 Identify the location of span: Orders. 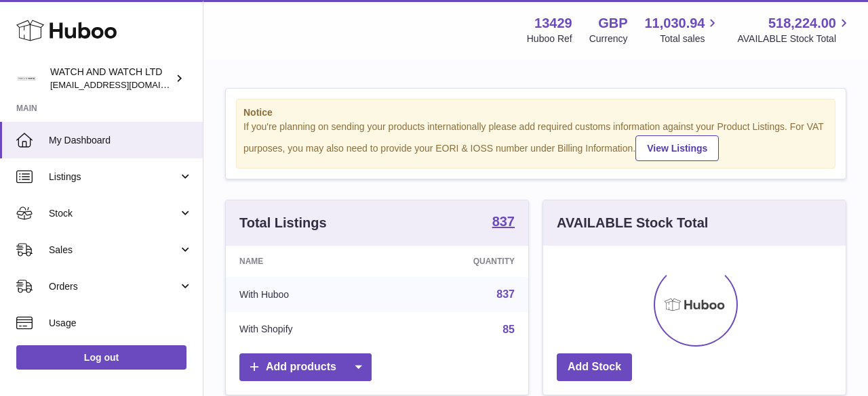
(113, 287).